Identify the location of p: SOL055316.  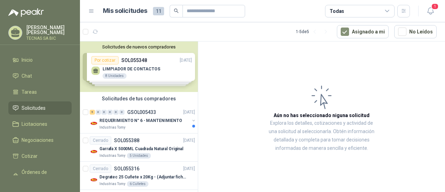
(127, 168).